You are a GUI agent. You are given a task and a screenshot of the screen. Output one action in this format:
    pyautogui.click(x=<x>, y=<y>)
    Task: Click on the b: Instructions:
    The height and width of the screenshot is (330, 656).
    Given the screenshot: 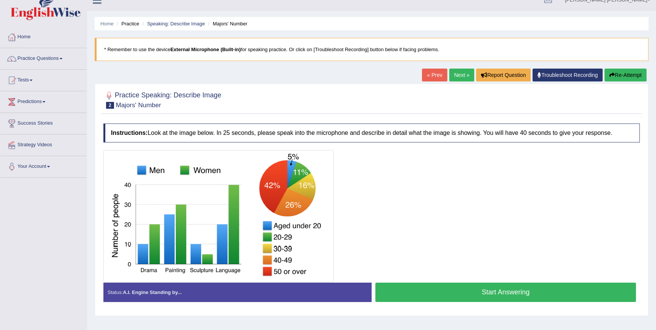 What is the action you would take?
    pyautogui.click(x=129, y=133)
    